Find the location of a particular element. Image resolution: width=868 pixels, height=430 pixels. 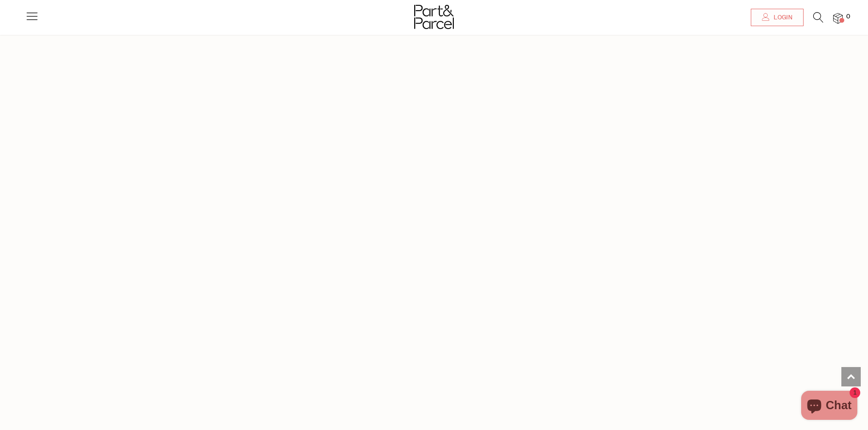

span: Login is located at coordinates (781, 17).